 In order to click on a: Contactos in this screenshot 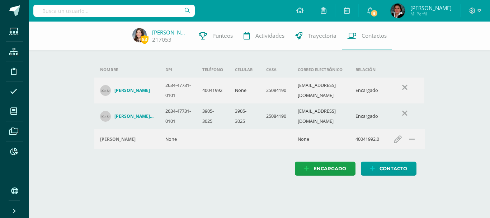, I will do `click(367, 36)`.